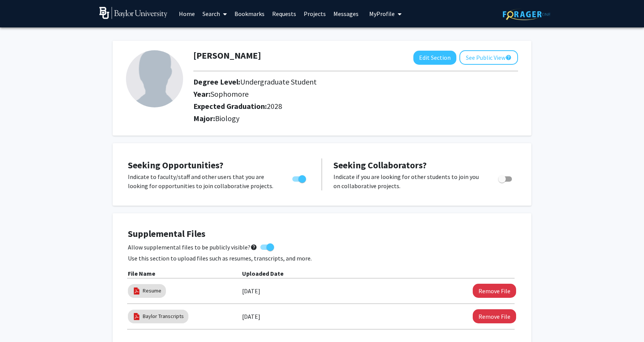 Image resolution: width=644 pixels, height=342 pixels. Describe the element at coordinates (322, 258) in the screenshot. I see `p: Use this section to upload files such as resumes, transcripts, and more.` at that location.